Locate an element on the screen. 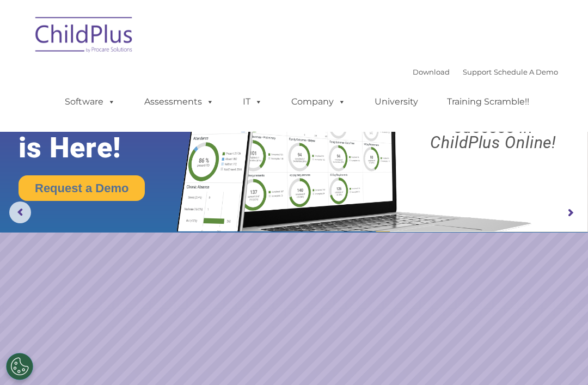  a: Company is located at coordinates (319, 101).